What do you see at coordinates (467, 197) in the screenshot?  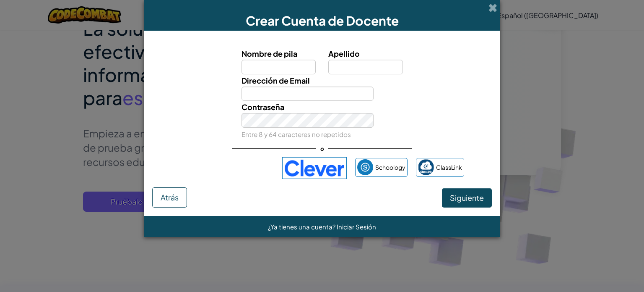 I see `button: Siguiente` at bounding box center [467, 197].